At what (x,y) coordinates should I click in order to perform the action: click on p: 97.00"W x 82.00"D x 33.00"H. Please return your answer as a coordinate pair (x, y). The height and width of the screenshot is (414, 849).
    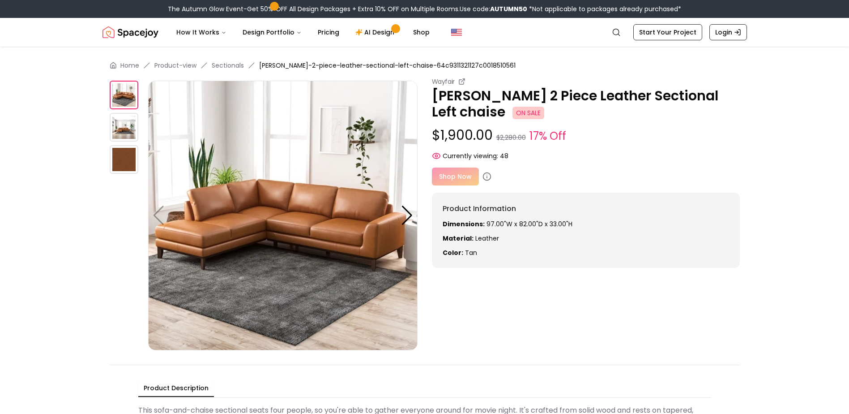
    Looking at the image, I should click on (586, 224).